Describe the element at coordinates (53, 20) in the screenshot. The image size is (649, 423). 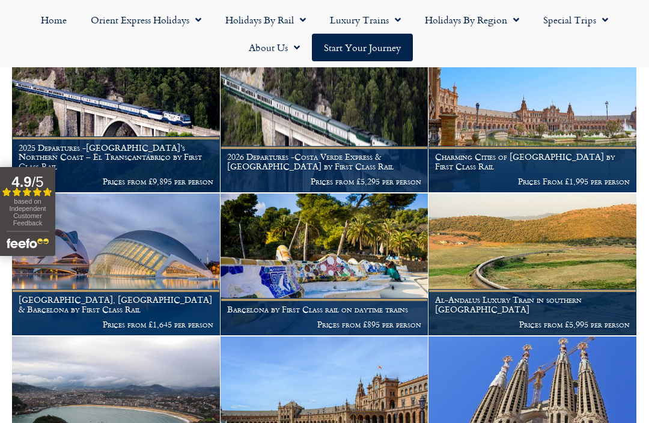
I see `a: Home` at that location.